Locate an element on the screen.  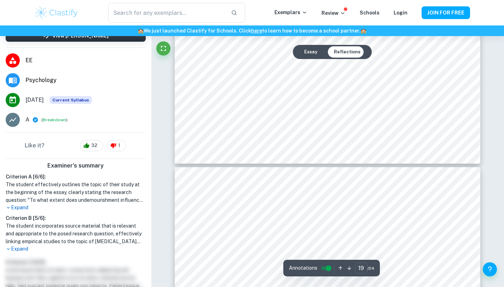
h6: Criterion A [ 6 / 6 ]: is located at coordinates (76, 177).